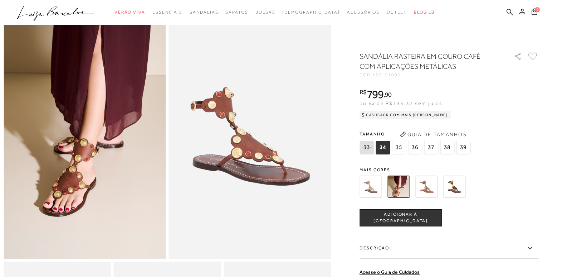  Describe the element at coordinates (367, 147) in the screenshot. I see `span: 33` at that location.